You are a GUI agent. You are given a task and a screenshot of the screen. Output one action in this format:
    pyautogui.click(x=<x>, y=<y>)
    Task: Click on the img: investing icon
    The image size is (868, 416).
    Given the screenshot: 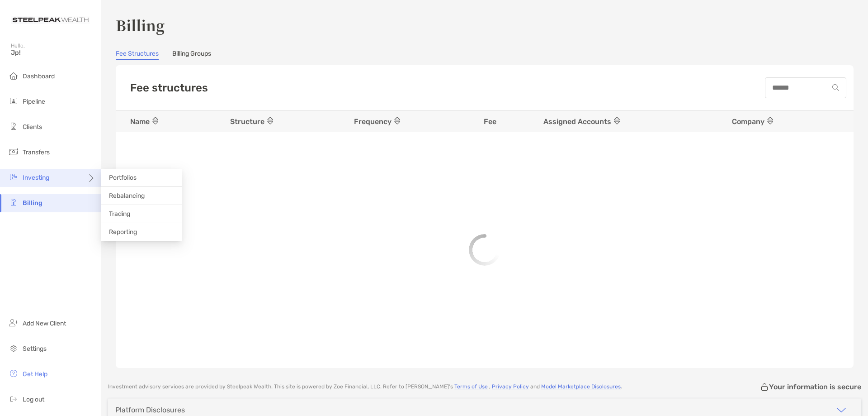 What is the action you would take?
    pyautogui.click(x=14, y=177)
    